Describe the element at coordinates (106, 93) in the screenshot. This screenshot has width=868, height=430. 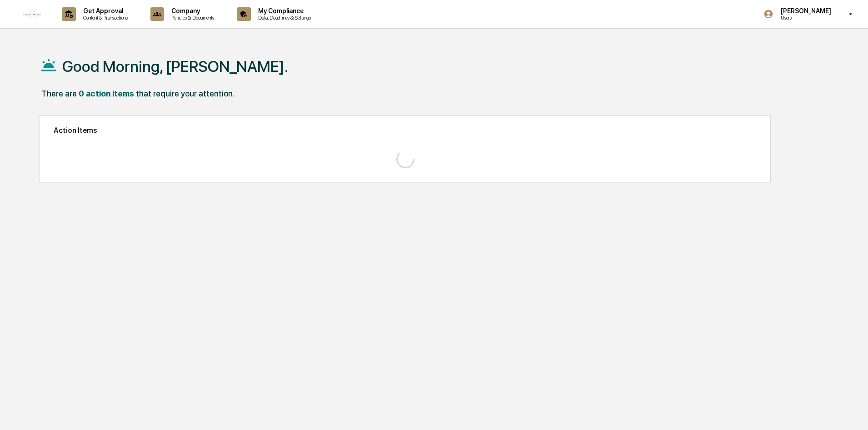
I see `div: 0 action items` at that location.